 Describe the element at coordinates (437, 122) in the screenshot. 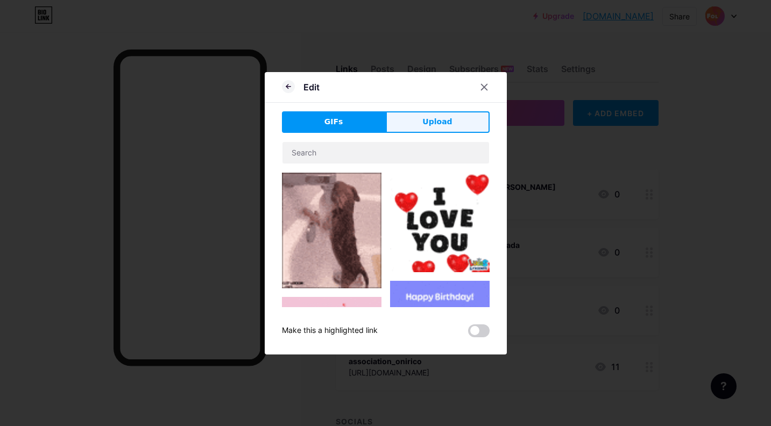

I see `span: Upload` at that location.